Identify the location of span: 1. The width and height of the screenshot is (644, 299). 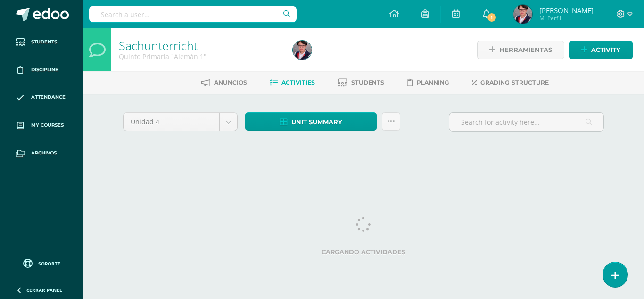
(492, 18).